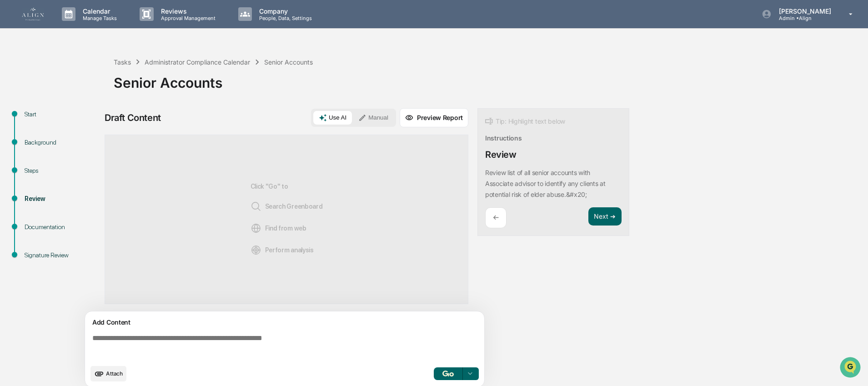  I want to click on span: Attestations, so click(93, 190).